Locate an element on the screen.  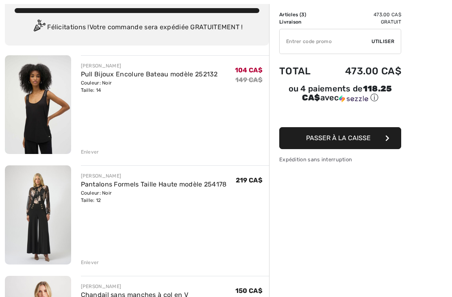
td: Livraison is located at coordinates (301, 22).